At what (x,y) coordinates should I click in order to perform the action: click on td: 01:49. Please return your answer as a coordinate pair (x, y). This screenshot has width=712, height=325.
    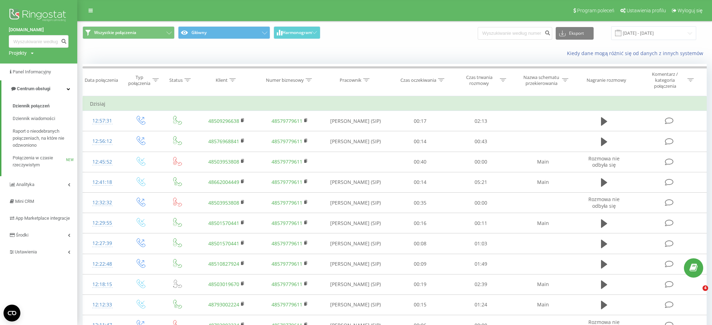
    Looking at the image, I should click on (481, 264).